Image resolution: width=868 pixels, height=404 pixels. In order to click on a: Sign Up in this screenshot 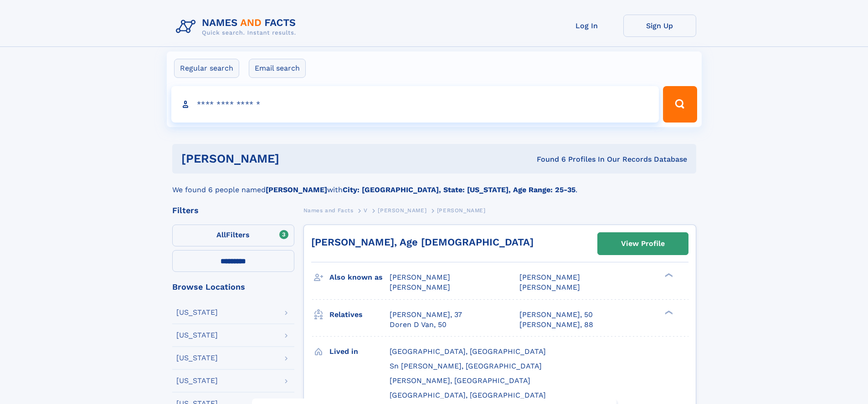, I will do `click(660, 26)`.